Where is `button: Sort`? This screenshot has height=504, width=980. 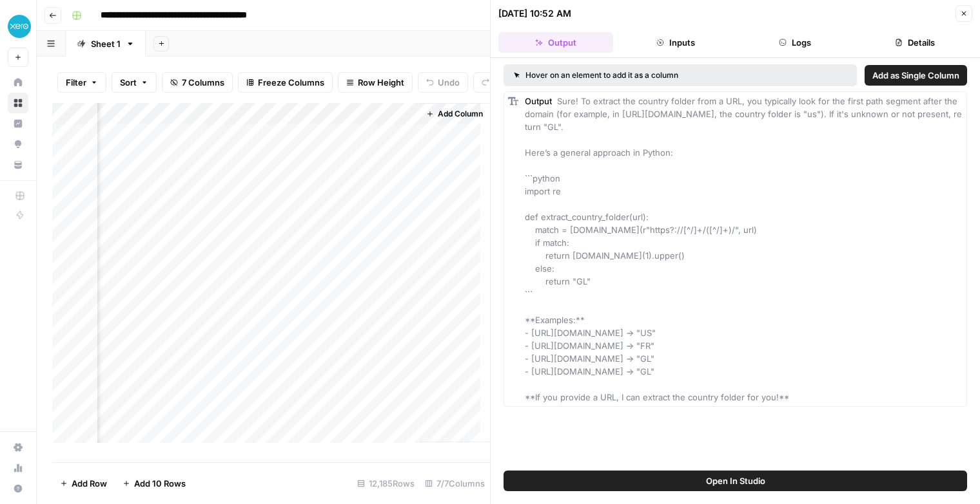 button: Sort is located at coordinates (134, 82).